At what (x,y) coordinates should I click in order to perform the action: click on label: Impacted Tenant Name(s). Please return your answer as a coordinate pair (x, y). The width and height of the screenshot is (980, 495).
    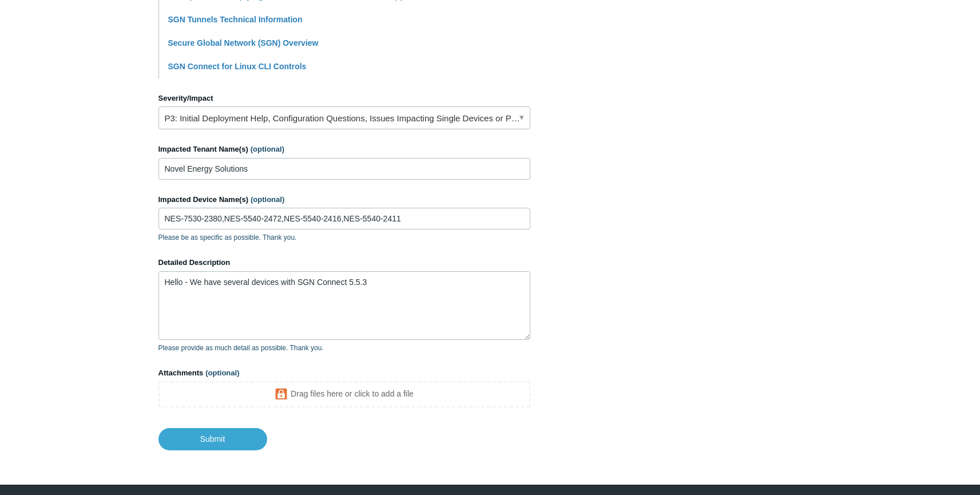
    Looking at the image, I should click on (344, 149).